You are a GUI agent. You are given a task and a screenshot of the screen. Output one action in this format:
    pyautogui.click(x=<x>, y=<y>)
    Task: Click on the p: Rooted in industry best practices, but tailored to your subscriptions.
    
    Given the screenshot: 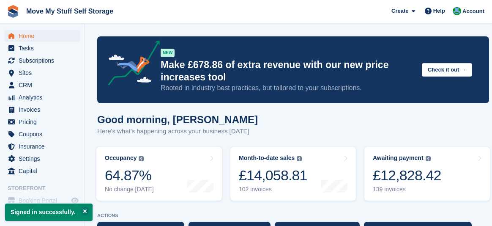 What is the action you would take?
    pyautogui.click(x=288, y=88)
    